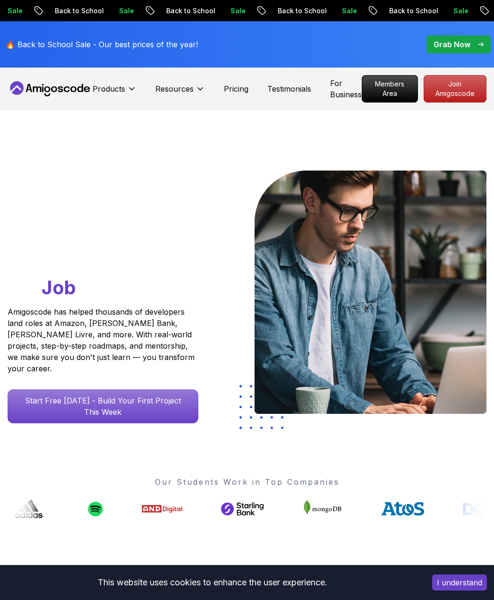  I want to click on p: Members Area, so click(390, 89).